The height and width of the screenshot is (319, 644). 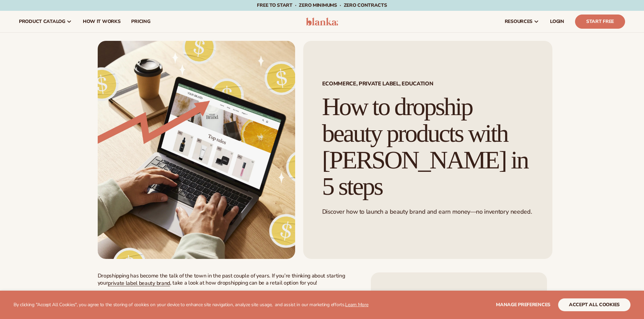 What do you see at coordinates (523, 305) in the screenshot?
I see `button: Manage preferences` at bounding box center [523, 305].